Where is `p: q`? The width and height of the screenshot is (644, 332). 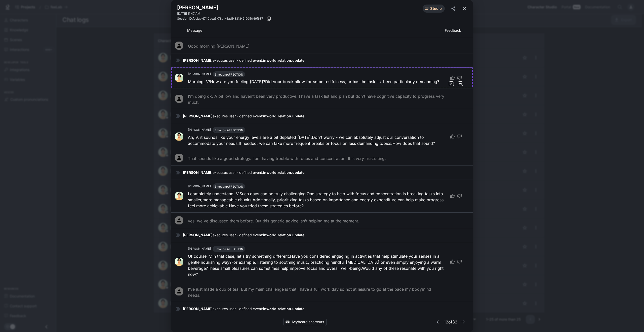 p: q is located at coordinates (451, 84).